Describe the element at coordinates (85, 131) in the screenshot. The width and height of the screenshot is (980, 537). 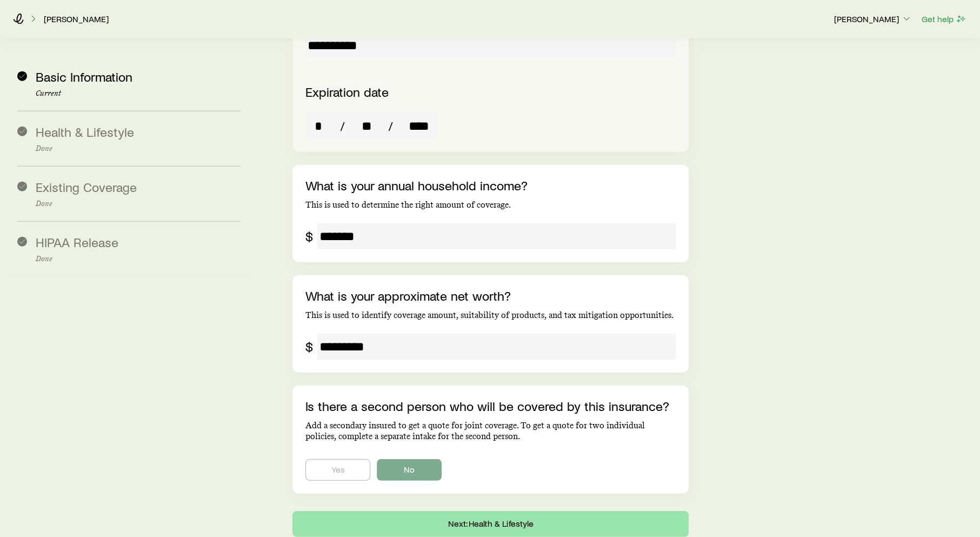
I see `span: Health & Lifestyle` at that location.